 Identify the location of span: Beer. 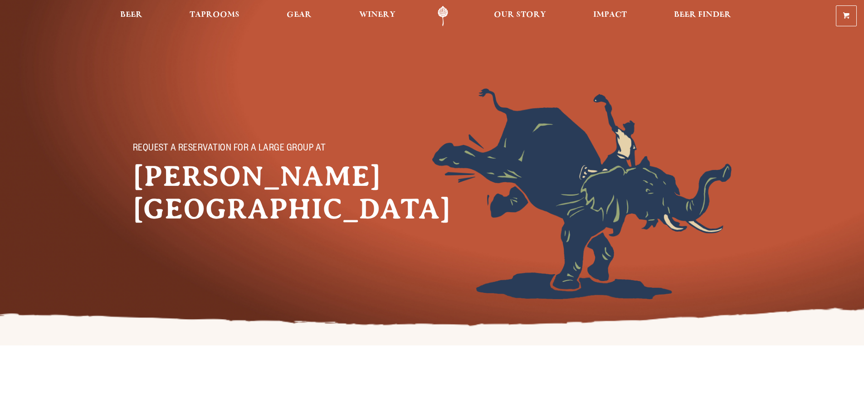
(131, 15).